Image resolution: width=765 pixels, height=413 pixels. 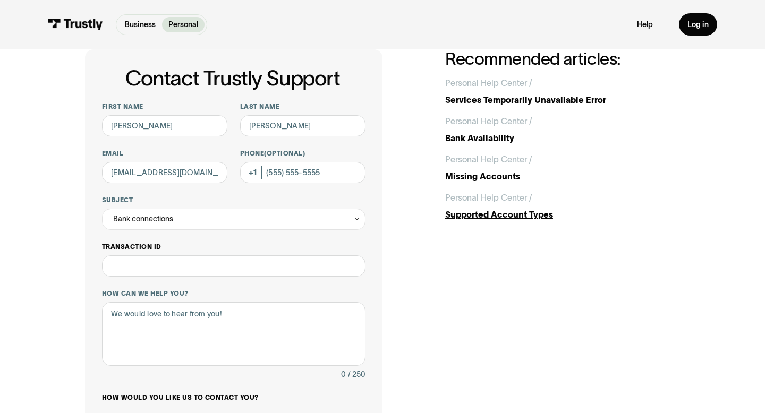 What do you see at coordinates (165, 107) in the screenshot?
I see `label: First name` at bounding box center [165, 107].